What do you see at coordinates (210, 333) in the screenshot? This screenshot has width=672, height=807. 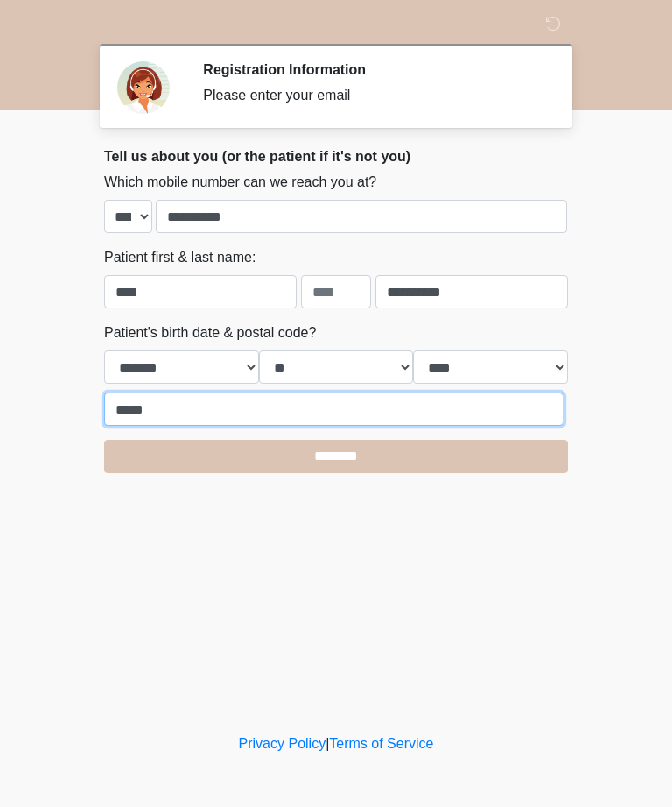 I see `label: Patient's birth date & postal code?` at bounding box center [210, 333].